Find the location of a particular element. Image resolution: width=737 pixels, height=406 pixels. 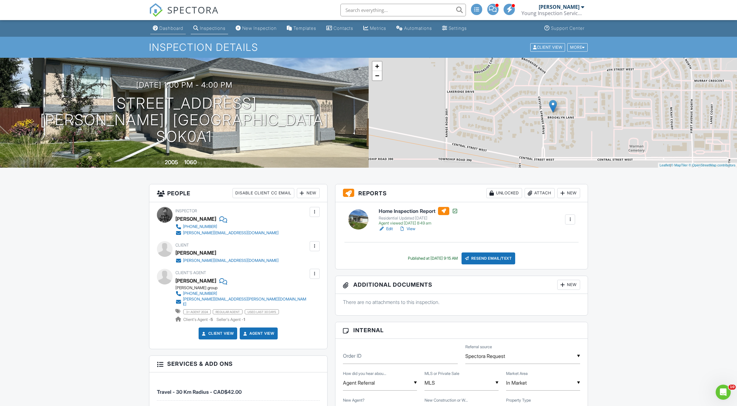

div: Attach is located at coordinates (540, 193).